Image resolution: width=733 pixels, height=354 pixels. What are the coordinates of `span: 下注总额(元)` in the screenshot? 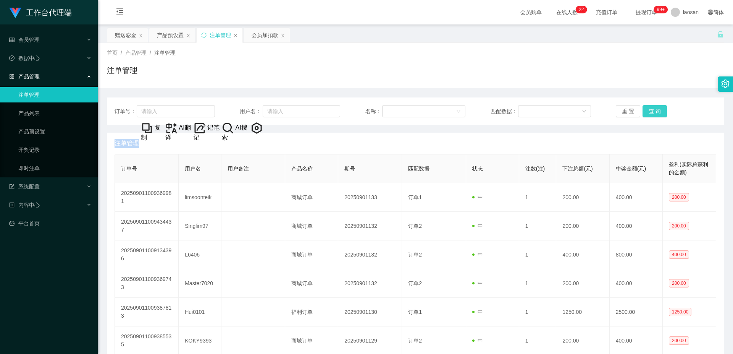 It's located at (577, 168).